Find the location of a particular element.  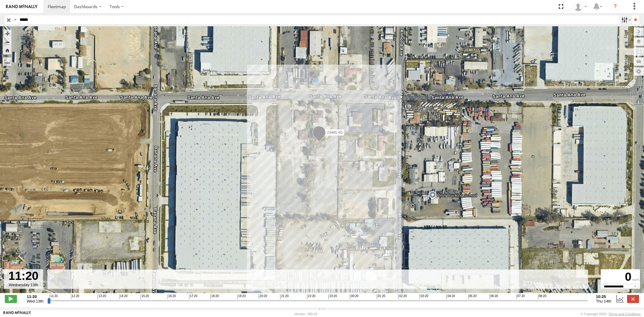

span: 16:20 is located at coordinates (172, 297).